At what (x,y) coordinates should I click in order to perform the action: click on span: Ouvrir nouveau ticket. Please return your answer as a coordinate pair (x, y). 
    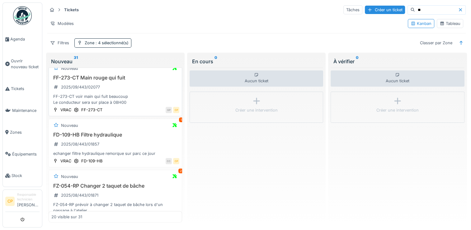
    Looking at the image, I should click on (25, 64).